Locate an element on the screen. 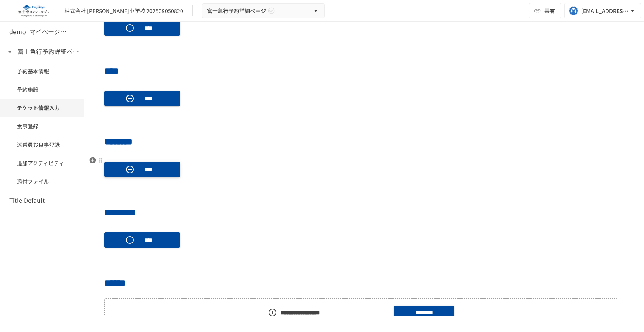  button: 富士急行予約詳細ページ is located at coordinates (264, 11).